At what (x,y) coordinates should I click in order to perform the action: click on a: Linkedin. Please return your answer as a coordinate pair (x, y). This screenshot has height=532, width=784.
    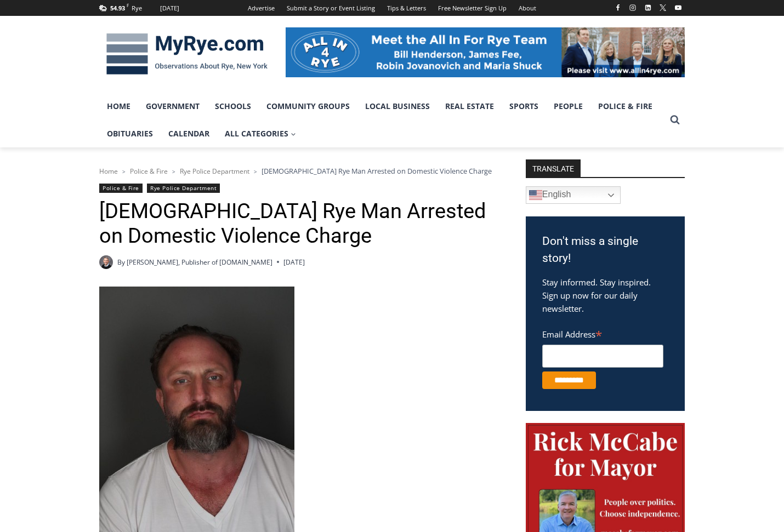
    Looking at the image, I should click on (648, 7).